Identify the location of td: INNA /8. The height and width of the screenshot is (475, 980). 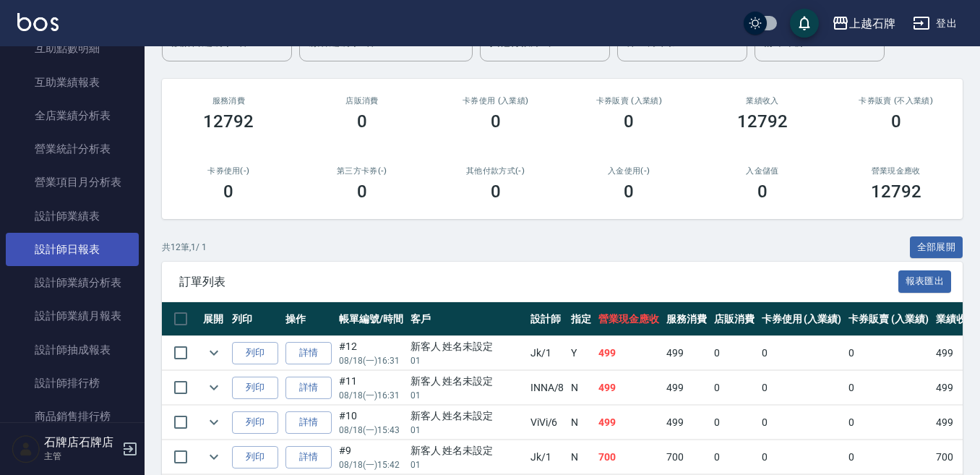
(547, 387).